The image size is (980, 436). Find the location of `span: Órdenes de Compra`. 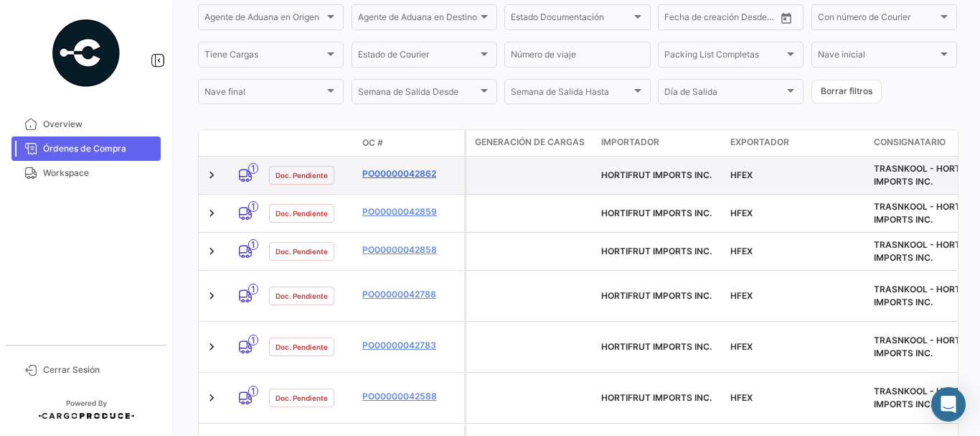

span: Órdenes de Compra is located at coordinates (99, 149).